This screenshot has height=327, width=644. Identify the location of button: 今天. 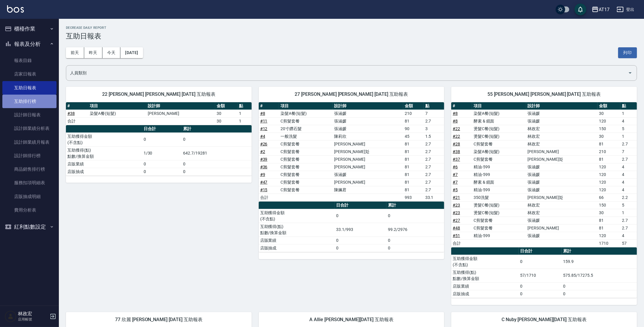
(111, 53).